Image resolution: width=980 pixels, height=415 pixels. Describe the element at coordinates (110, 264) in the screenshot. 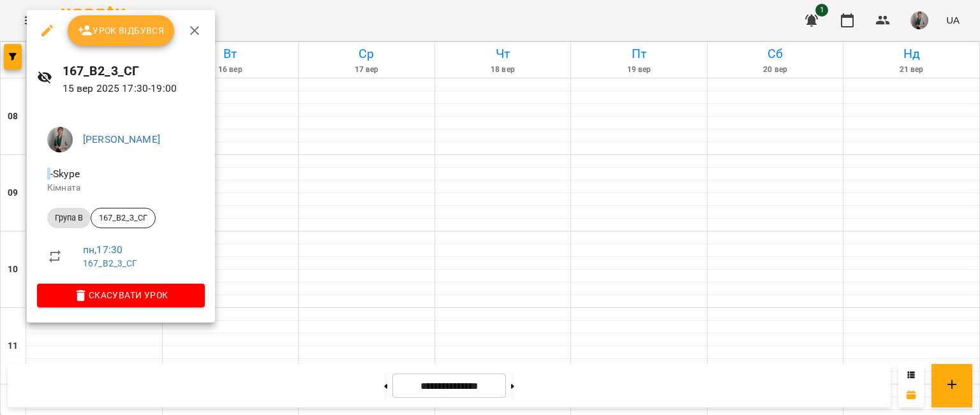

I see `a: 167_В2_3_СГ` at that location.